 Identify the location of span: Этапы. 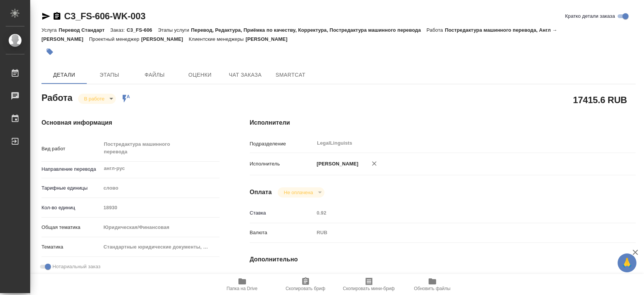
(109, 75).